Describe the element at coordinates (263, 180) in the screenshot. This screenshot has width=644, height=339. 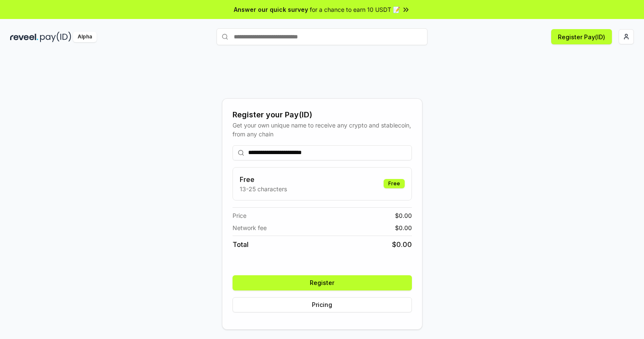
I see `h3: Free` at that location.